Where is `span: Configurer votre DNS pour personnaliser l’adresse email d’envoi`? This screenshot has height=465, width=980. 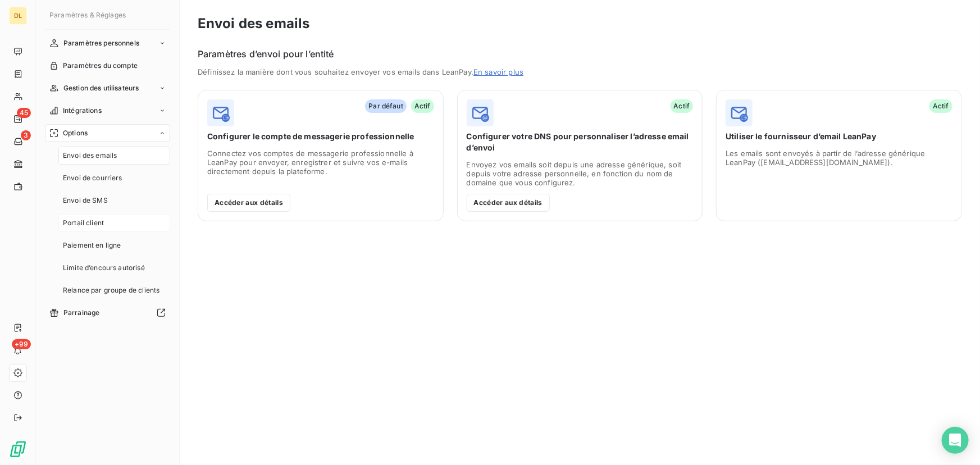
span: Configurer votre DNS pour personnaliser l’adresse email d’envoi is located at coordinates (580, 142).